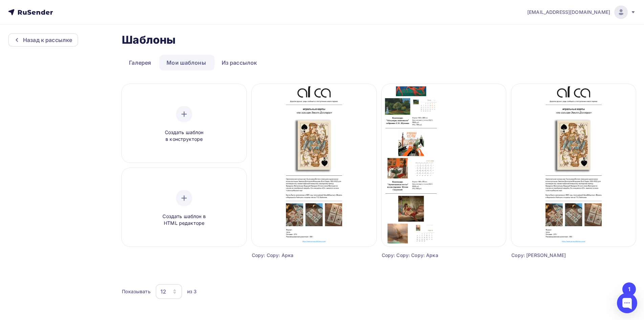  What do you see at coordinates (239, 63) in the screenshot?
I see `a: Из рассылок` at bounding box center [239, 63].